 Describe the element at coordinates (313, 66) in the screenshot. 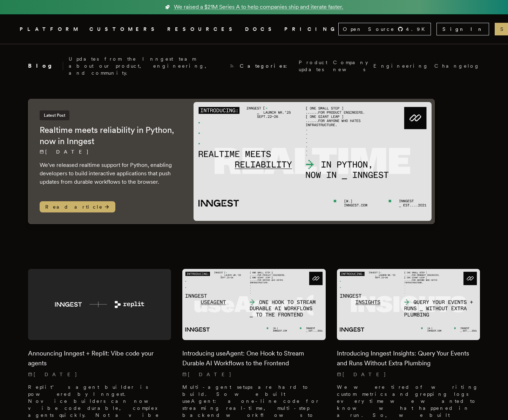

I see `a: Product updates` at that location.